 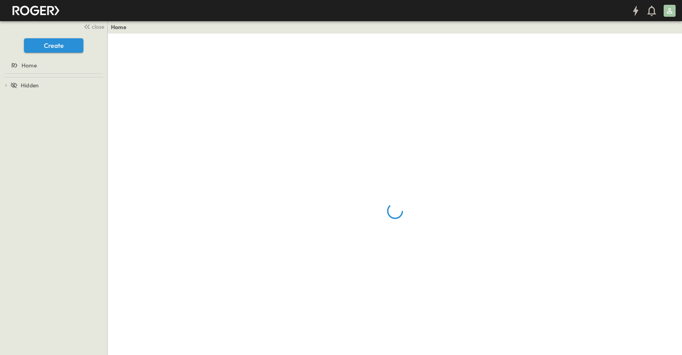 I want to click on nav: breadcrumbs, so click(x=121, y=27).